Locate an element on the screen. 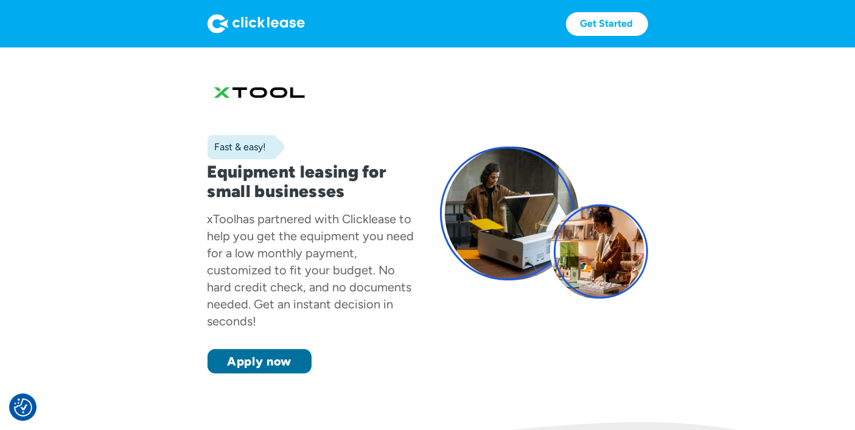  img: Logo is located at coordinates (256, 24).